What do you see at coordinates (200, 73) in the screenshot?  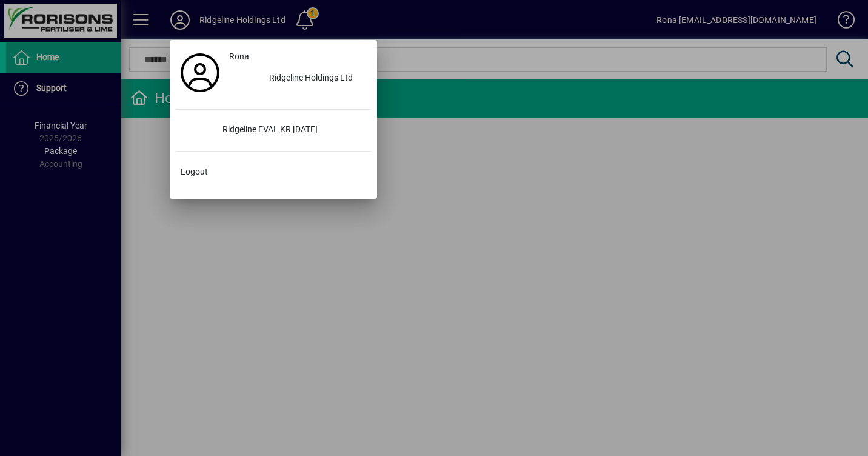 I see `a: Profile` at bounding box center [200, 73].